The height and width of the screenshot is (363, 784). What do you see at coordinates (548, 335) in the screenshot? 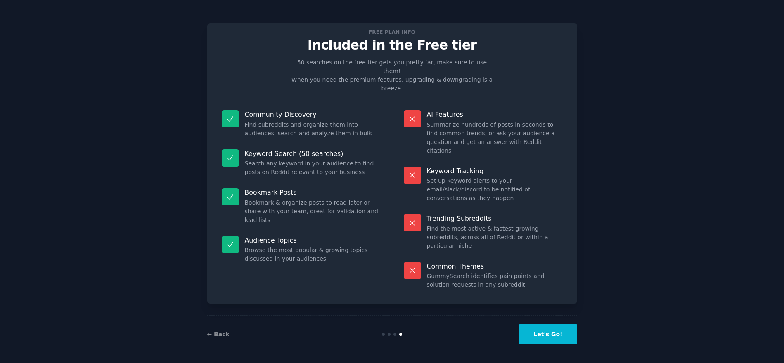
I see `button: Let's Go!` at bounding box center [548, 335].